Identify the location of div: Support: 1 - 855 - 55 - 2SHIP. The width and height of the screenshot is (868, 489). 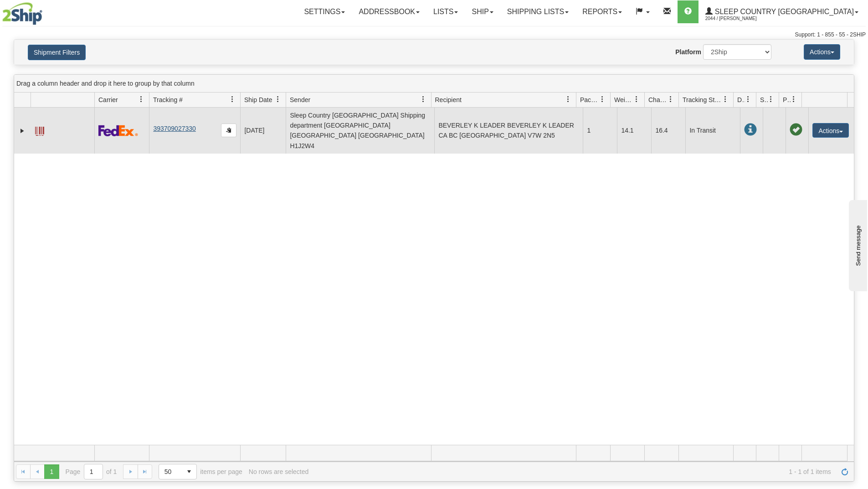
(434, 35).